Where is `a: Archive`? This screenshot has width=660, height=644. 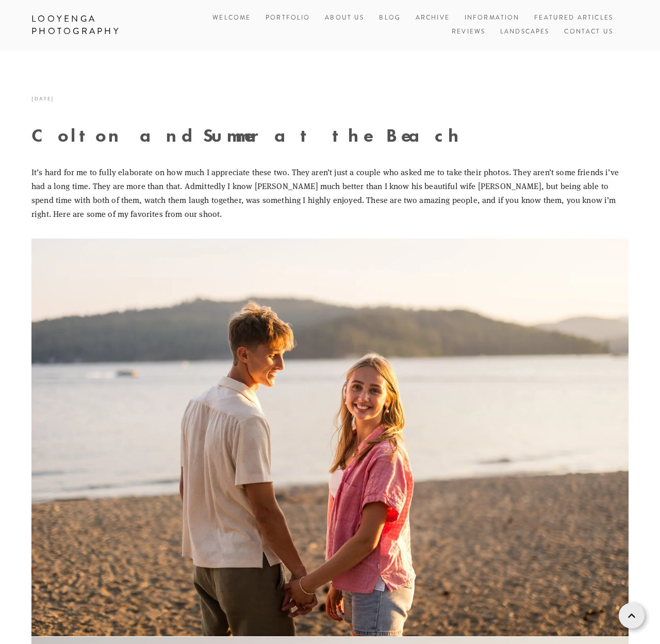
a: Archive is located at coordinates (433, 18).